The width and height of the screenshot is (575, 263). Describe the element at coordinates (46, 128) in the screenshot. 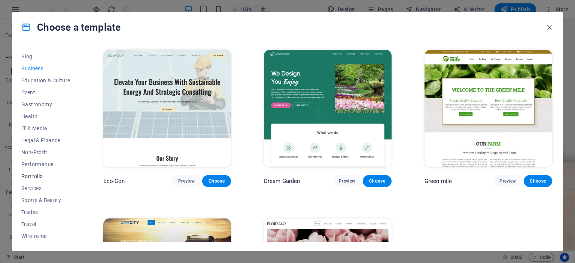

I see `button: IT & Media` at that location.